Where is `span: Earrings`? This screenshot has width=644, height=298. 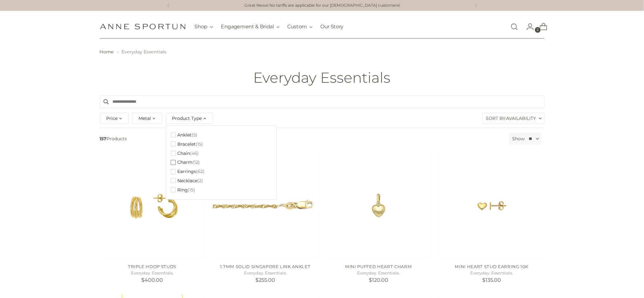
span: Earrings is located at coordinates (186, 171).